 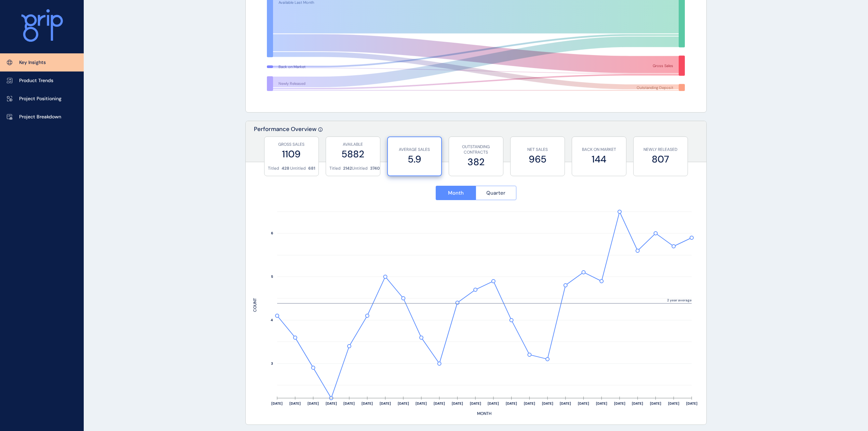 I want to click on label: 965, so click(x=537, y=159).